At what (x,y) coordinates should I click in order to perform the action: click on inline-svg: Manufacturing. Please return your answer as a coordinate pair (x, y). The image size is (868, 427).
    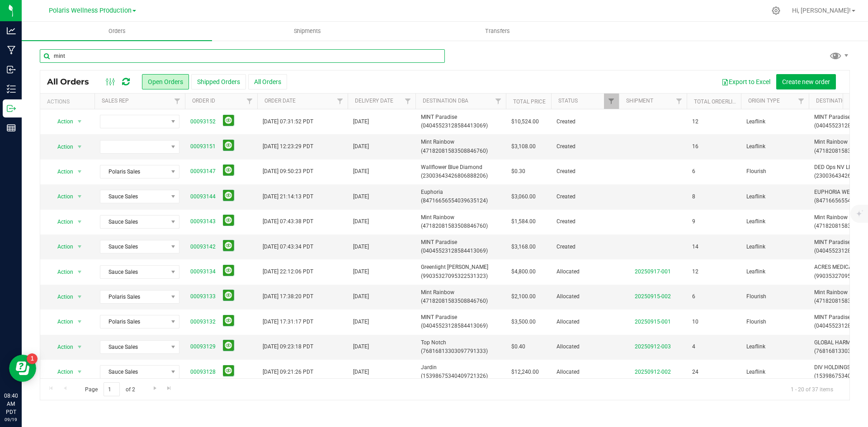
    Looking at the image, I should click on (11, 50).